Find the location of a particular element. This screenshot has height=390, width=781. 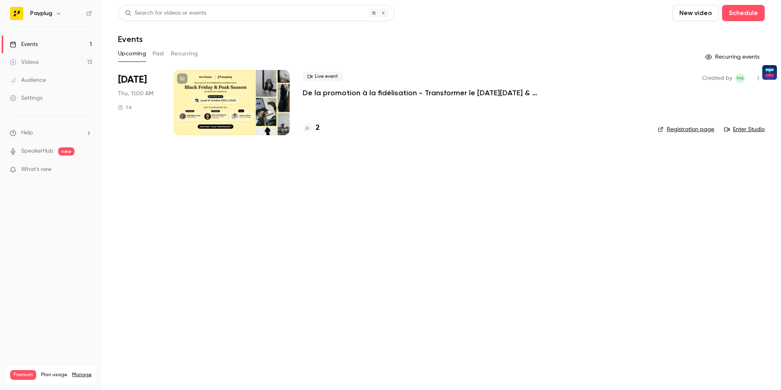

a: 2 is located at coordinates (311, 128).